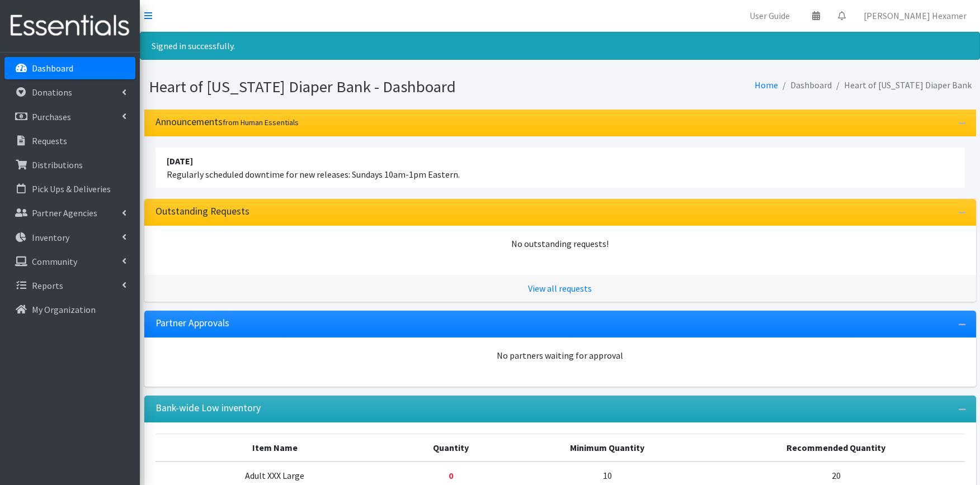  What do you see at coordinates (70, 286) in the screenshot?
I see `a: Reports` at bounding box center [70, 286].